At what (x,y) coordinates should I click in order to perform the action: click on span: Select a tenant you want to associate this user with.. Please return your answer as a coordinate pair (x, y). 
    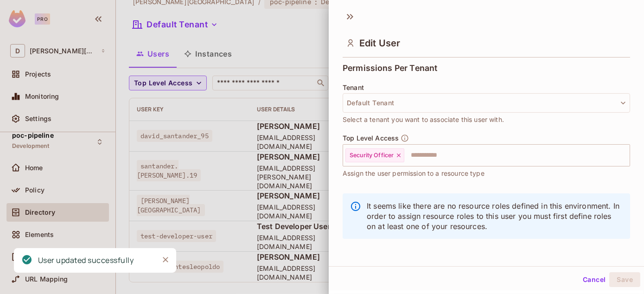
    Looking at the image, I should click on (424, 120).